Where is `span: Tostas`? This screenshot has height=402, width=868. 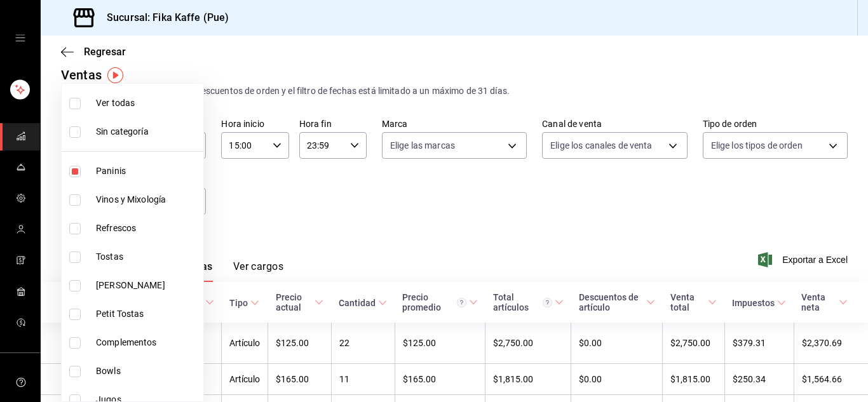
span: Tostas is located at coordinates (147, 256).